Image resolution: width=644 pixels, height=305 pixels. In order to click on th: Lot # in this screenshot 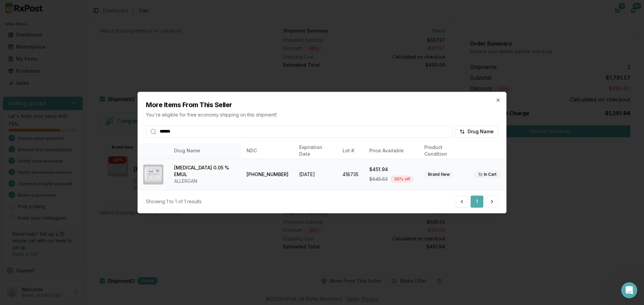, I will do `click(350, 151)`.